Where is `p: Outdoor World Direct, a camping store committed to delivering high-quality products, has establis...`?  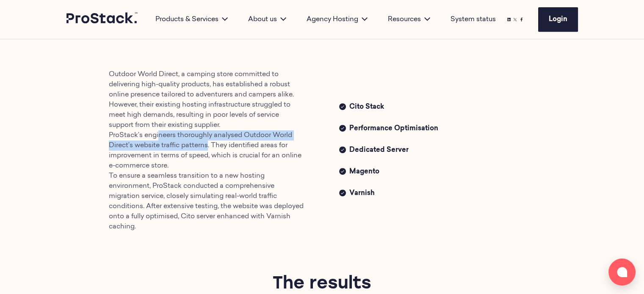
p: Outdoor World Direct, a camping store committed to delivering high-quality products, has establis... is located at coordinates (207, 151).